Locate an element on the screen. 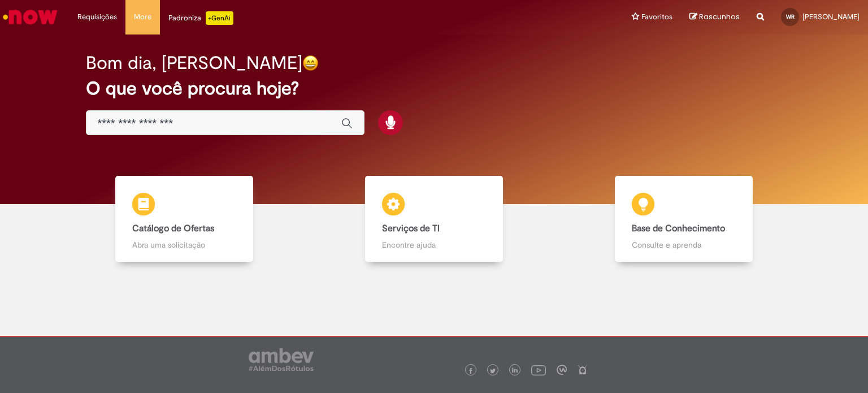 The image size is (868, 393). b: Base de Conhecimento is located at coordinates (678, 228).